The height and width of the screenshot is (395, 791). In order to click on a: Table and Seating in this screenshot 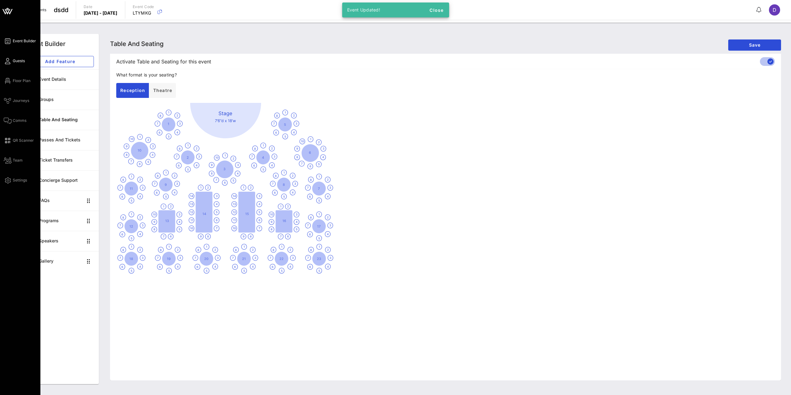, I will do `click(60, 120)`.